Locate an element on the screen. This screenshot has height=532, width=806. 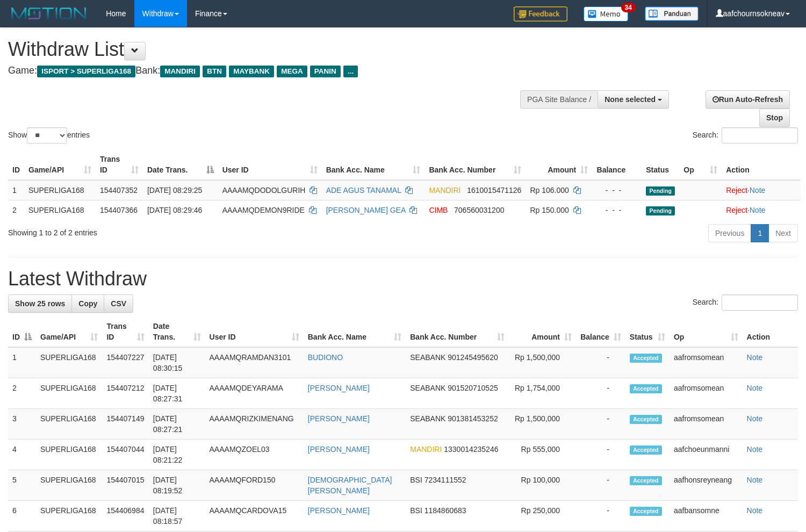
td: 154407015 is located at coordinates (125, 485).